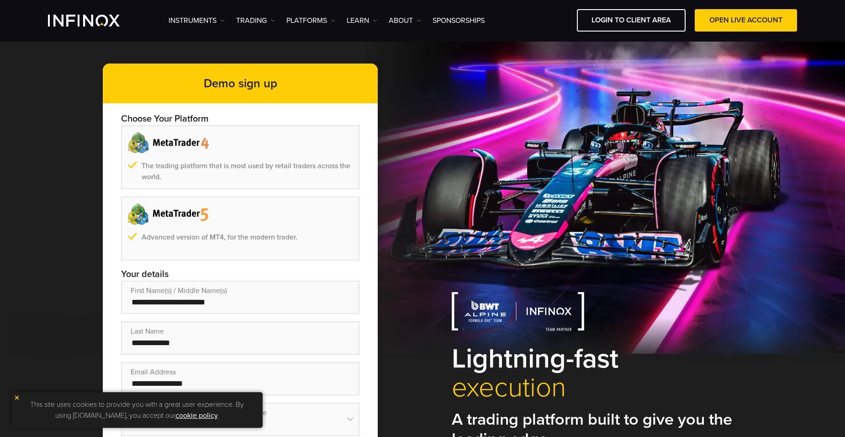  I want to click on p: Your details, so click(240, 274).